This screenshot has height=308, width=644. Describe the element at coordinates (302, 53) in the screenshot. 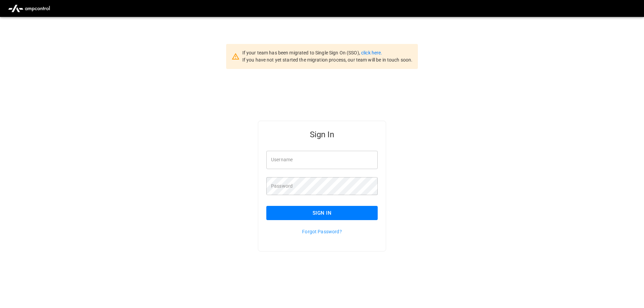

I see `span: If your team has been migrated to Single Sign On (SSO),` at that location.